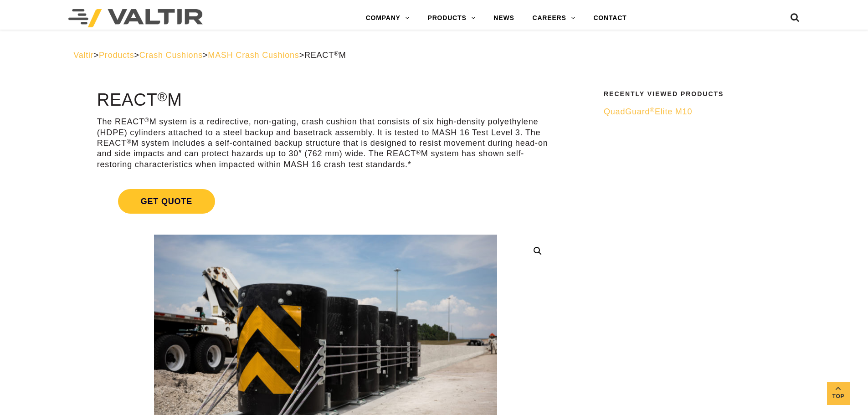  I want to click on h2: Recently Viewed Products, so click(696, 94).